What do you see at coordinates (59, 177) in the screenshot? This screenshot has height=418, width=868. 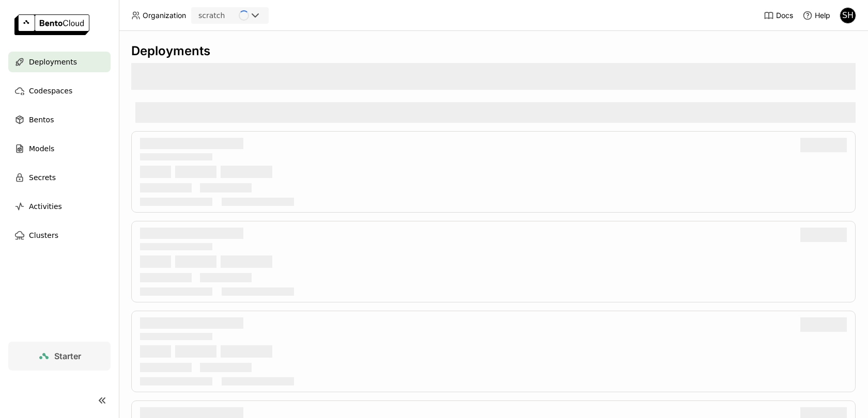 I see `a: Secrets` at bounding box center [59, 177].